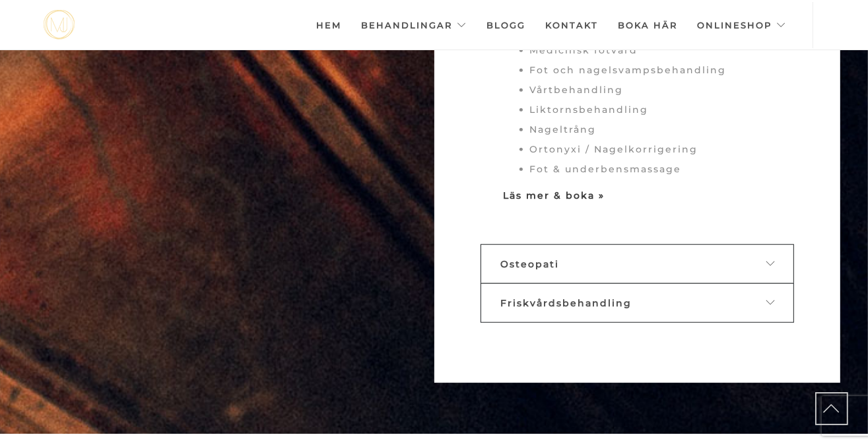 This screenshot has width=868, height=445. I want to click on li: Fot & underbensmassage, so click(650, 169).